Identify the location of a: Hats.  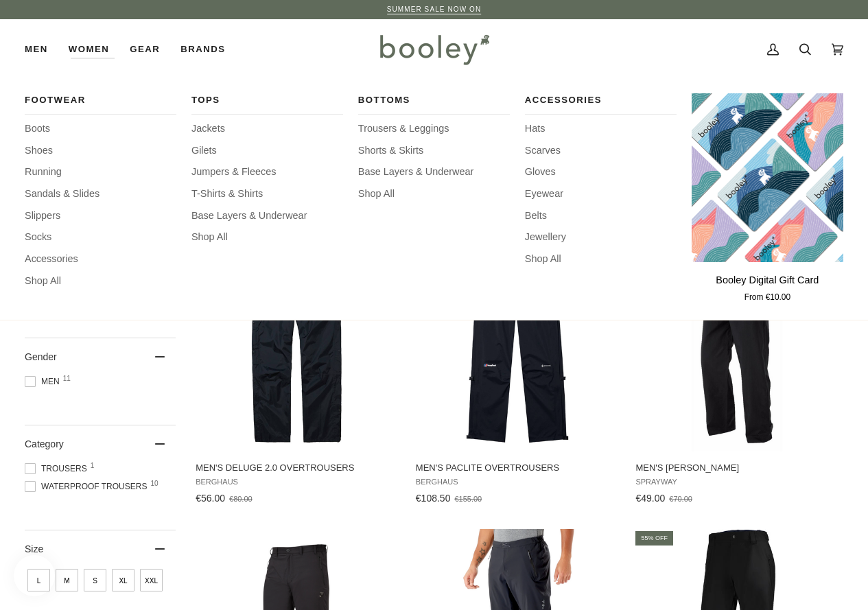
(600, 129).